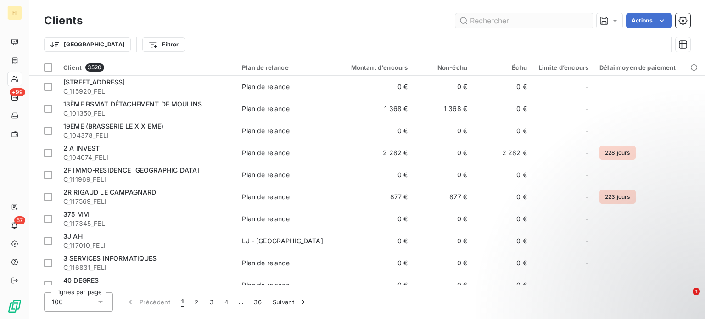  Describe the element at coordinates (95, 67) in the screenshot. I see `span: 3520` at that location.